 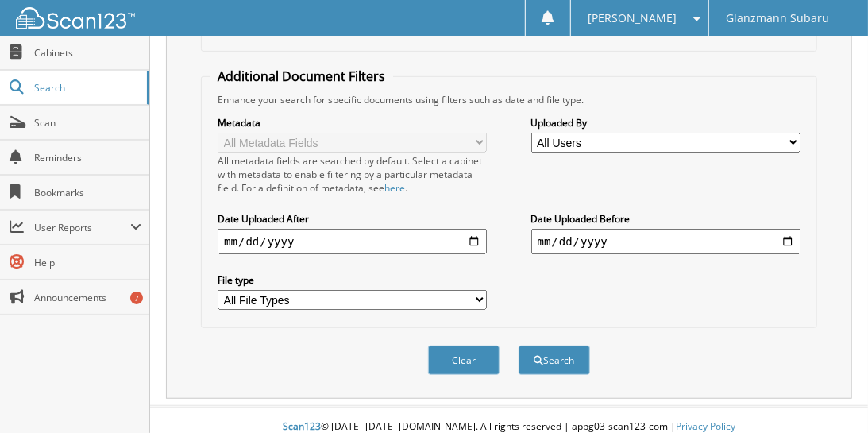 What do you see at coordinates (352, 218) in the screenshot?
I see `label: Date Uploaded After` at bounding box center [352, 218].